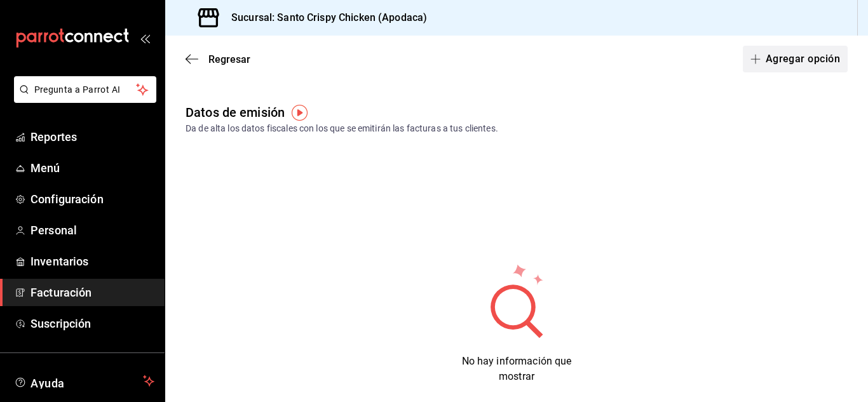 The height and width of the screenshot is (402, 868). I want to click on span: Inventarios, so click(92, 261).